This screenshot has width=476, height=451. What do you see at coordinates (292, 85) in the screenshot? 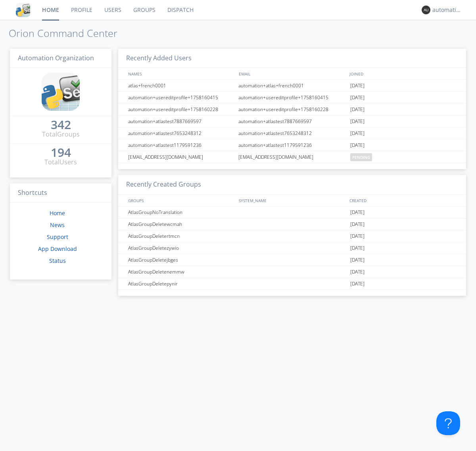
I see `div: automation+atlas+french0001` at bounding box center [292, 85].